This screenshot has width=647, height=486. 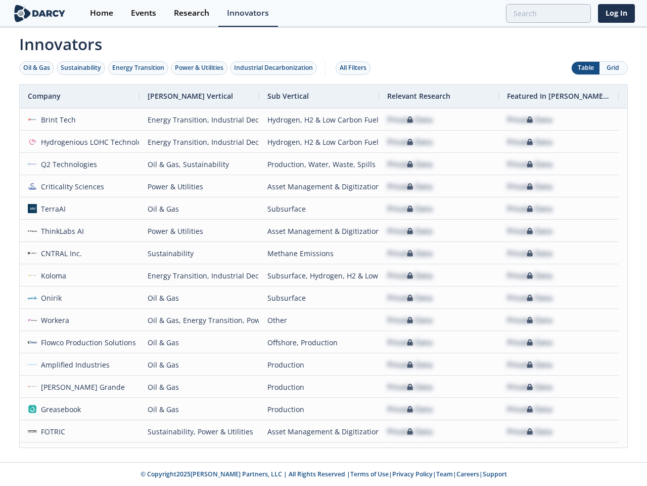 I want to click on div: Flowco Production Solutions, so click(x=86, y=342).